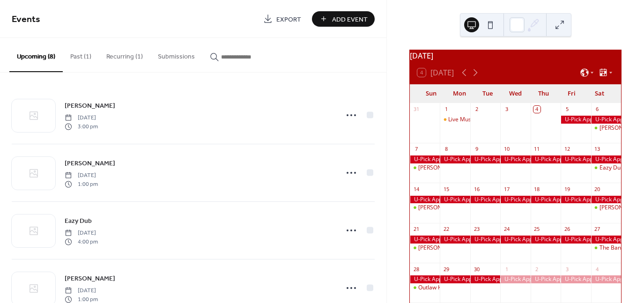 Image resolution: width=644 pixels, height=303 pixels. Describe the element at coordinates (343, 19) in the screenshot. I see `a: Add Event` at that location.